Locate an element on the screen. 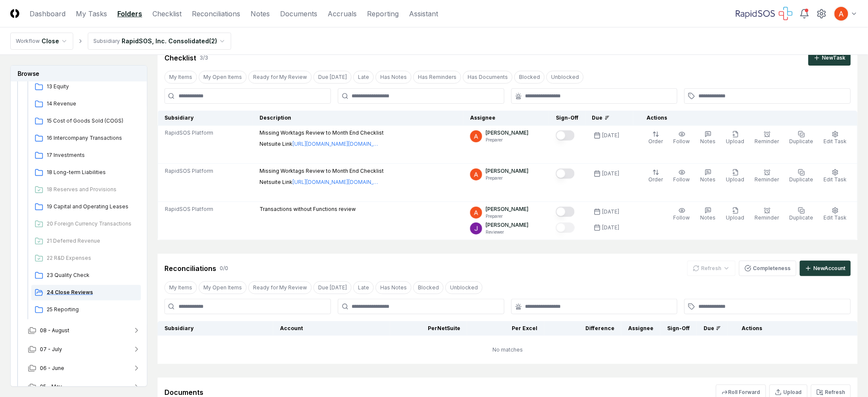  a: 20 Foreign Currency Transactions is located at coordinates (86, 224).